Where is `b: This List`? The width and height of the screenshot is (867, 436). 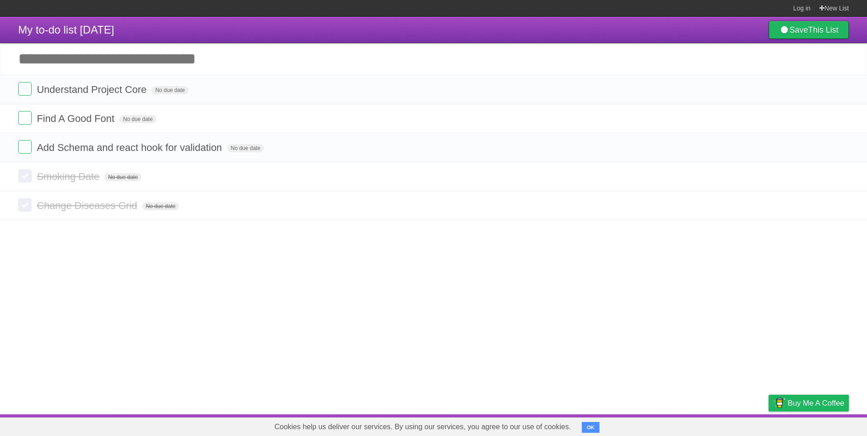
b: This List is located at coordinates (823, 30).